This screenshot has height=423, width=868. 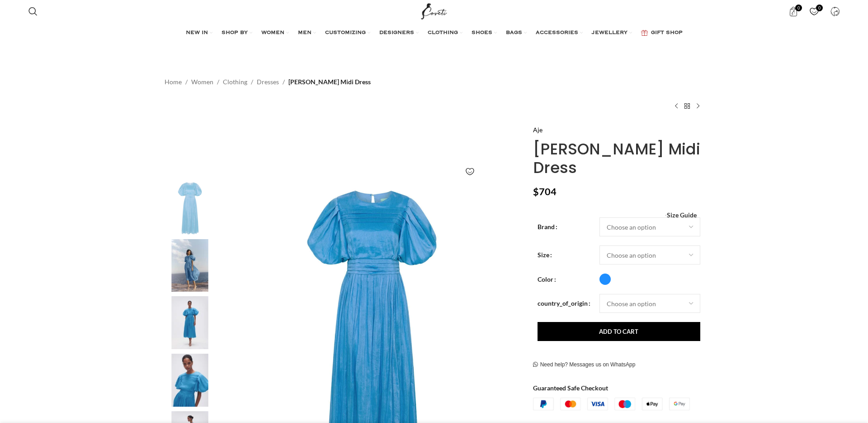 What do you see at coordinates (190, 380) in the screenshot?
I see `img: Aje clothing` at bounding box center [190, 380].